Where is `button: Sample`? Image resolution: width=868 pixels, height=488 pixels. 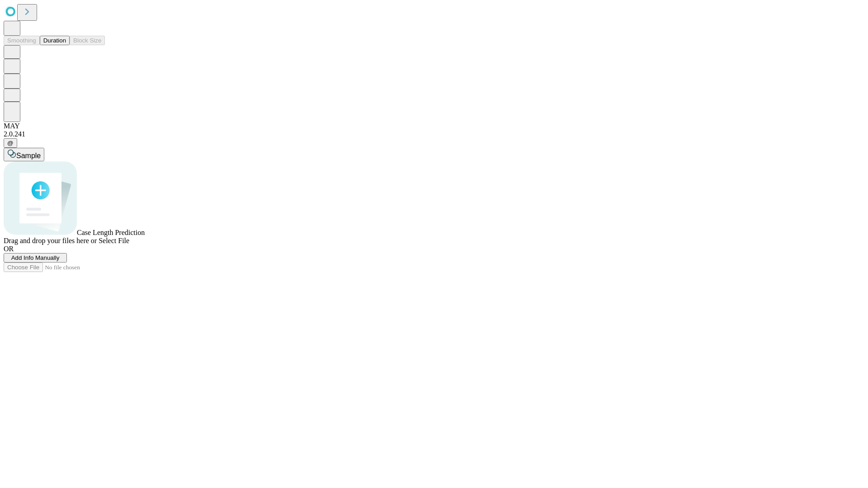 button: Sample is located at coordinates (24, 154).